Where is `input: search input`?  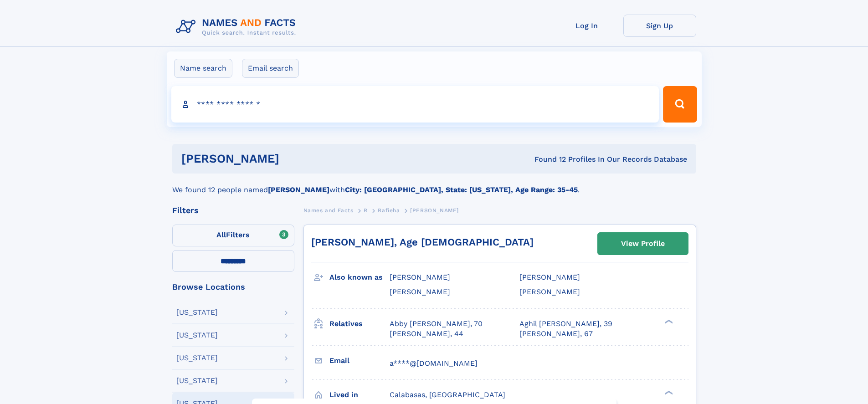
input: search input is located at coordinates (415, 105).